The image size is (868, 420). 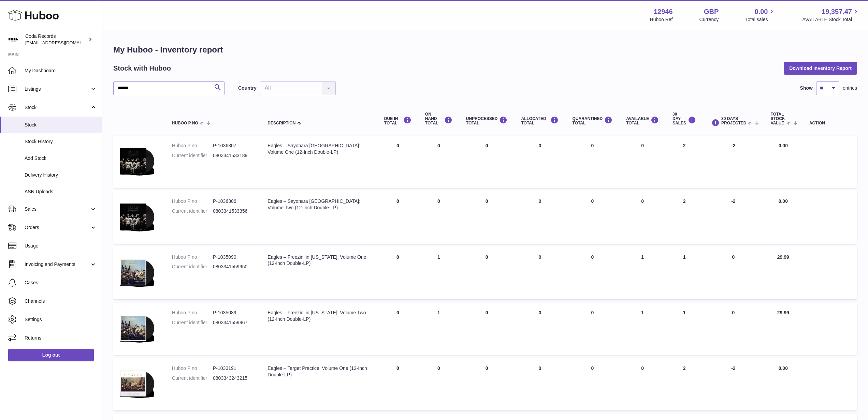 What do you see at coordinates (61, 192) in the screenshot?
I see `span: ASN Uploads` at bounding box center [61, 192].